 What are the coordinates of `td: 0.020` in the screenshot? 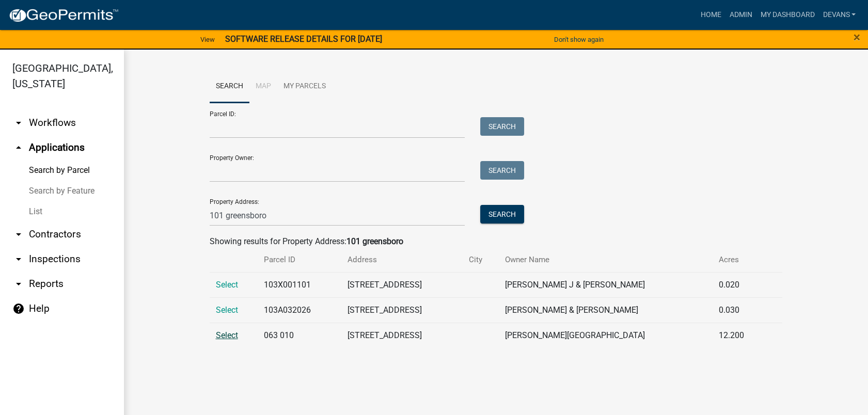 It's located at (739, 285).